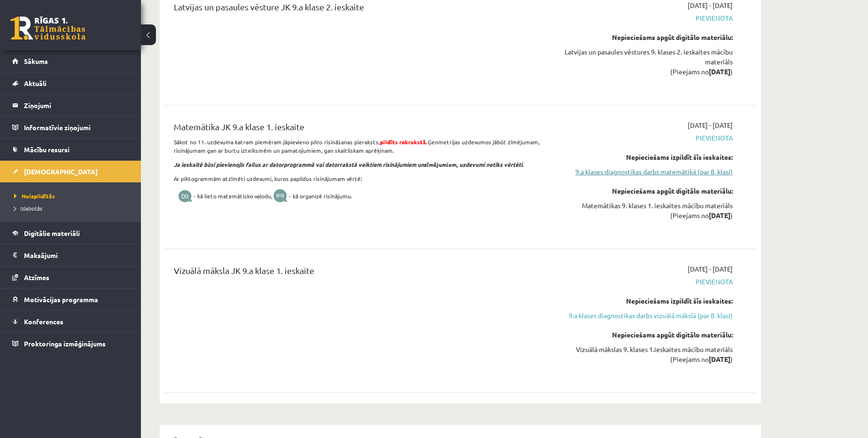 This screenshot has width=868, height=438. I want to click on img: A1x9P9OIUn3nQAAAABJRU5ErkJggg==, so click(185, 196).